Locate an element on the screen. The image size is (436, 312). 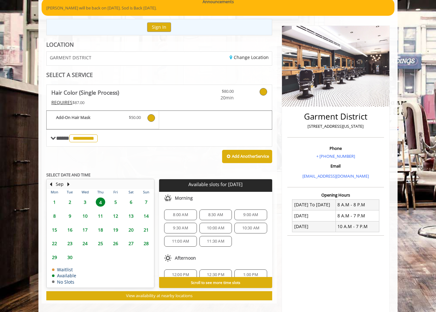
a: Change Location is located at coordinates (249, 57).